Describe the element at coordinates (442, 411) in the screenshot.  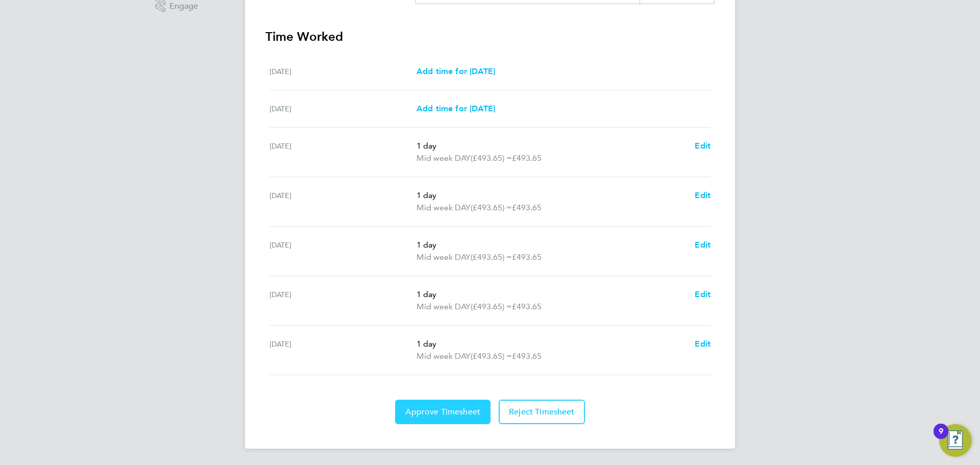
I see `button: Approve Timesheet` at that location.